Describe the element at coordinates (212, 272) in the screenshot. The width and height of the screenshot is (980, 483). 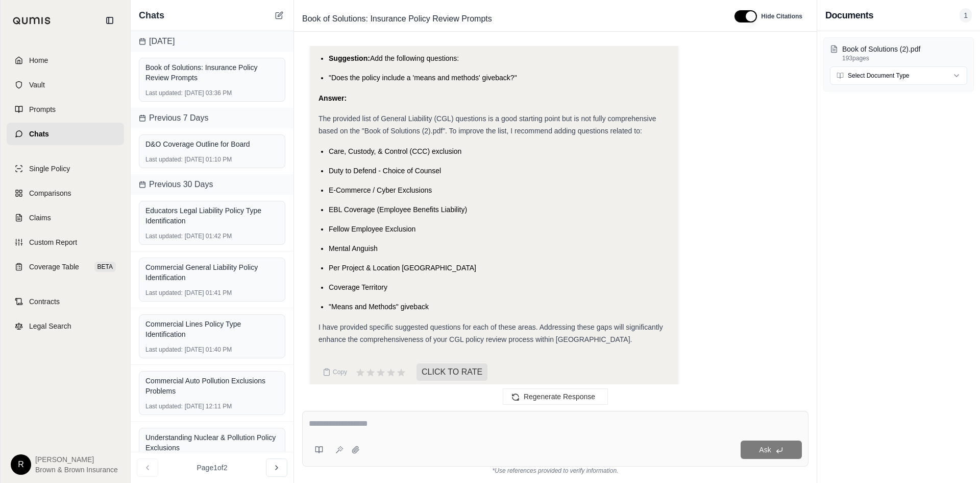
I see `div: Commercial General Liability Policy Identification` at that location.